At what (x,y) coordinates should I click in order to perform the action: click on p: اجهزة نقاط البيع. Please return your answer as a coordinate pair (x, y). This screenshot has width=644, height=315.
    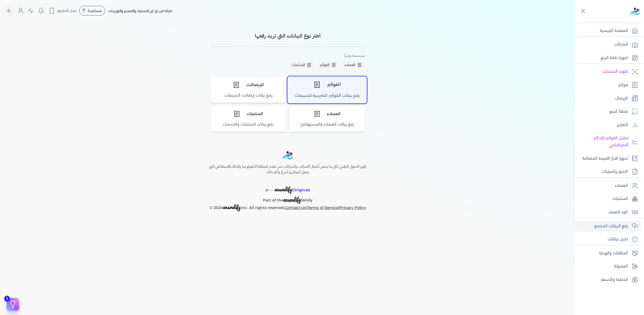
    Looking at the image, I should click on (614, 58).